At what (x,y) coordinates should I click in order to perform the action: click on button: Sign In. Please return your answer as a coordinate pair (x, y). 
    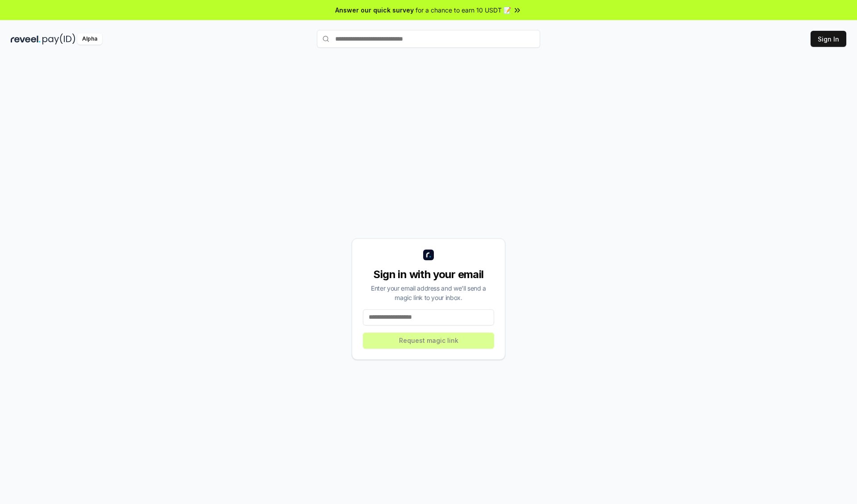
    Looking at the image, I should click on (829, 39).